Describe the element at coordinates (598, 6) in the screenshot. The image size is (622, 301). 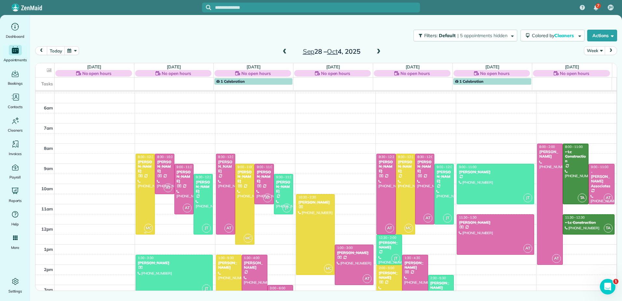
I see `span: 7` at that location.